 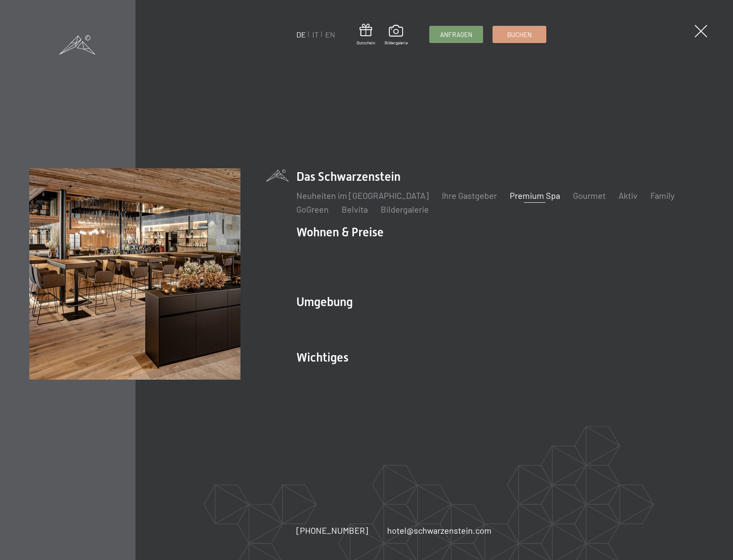 What do you see at coordinates (628, 195) in the screenshot?
I see `a: Aktiv` at bounding box center [628, 195].